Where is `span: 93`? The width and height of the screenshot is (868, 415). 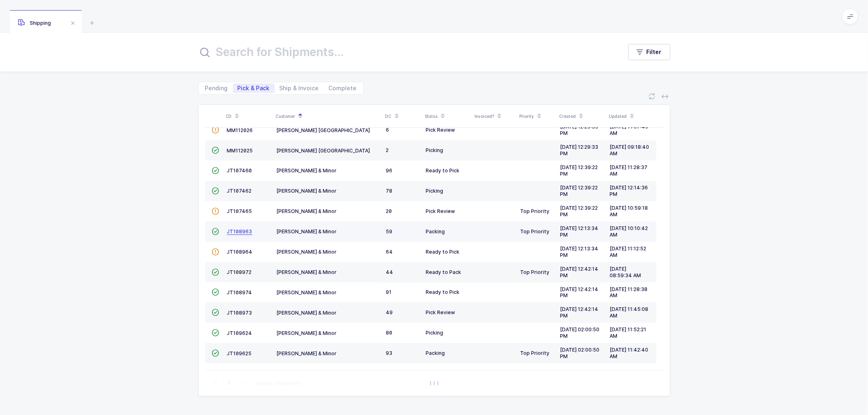 span: 93 is located at coordinates (389, 353).